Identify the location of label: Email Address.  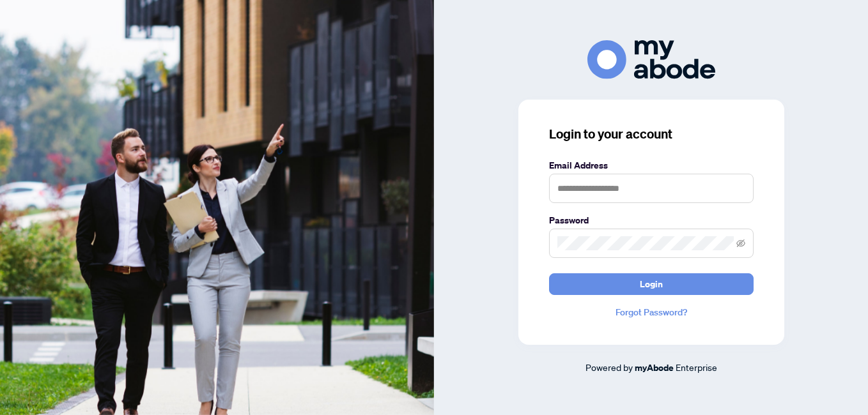
(651, 166).